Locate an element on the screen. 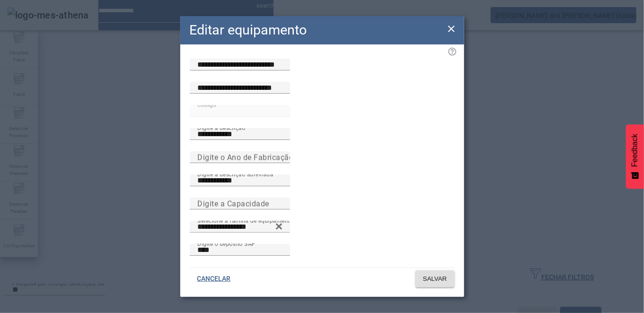  mat-label: Digite o depósito SAP is located at coordinates (226, 243).